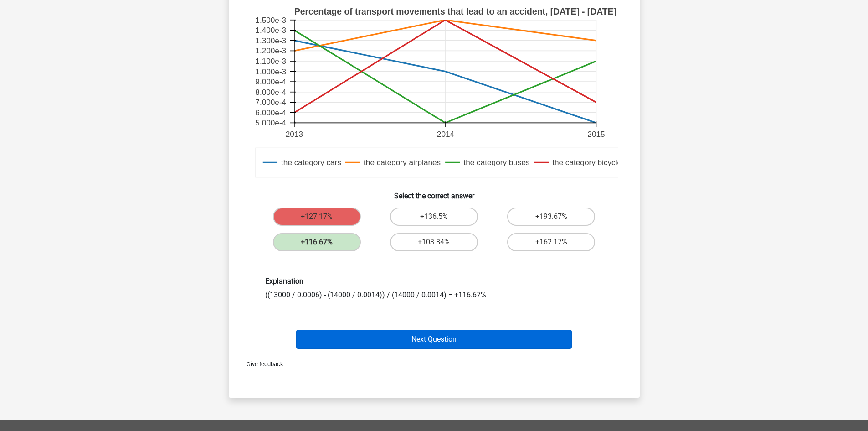 The height and width of the screenshot is (431, 868). I want to click on label: +127.17%, so click(317, 217).